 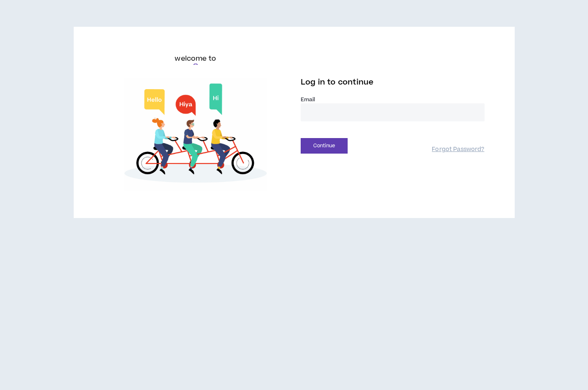 I want to click on img: Welcome to Wripple, so click(x=196, y=134).